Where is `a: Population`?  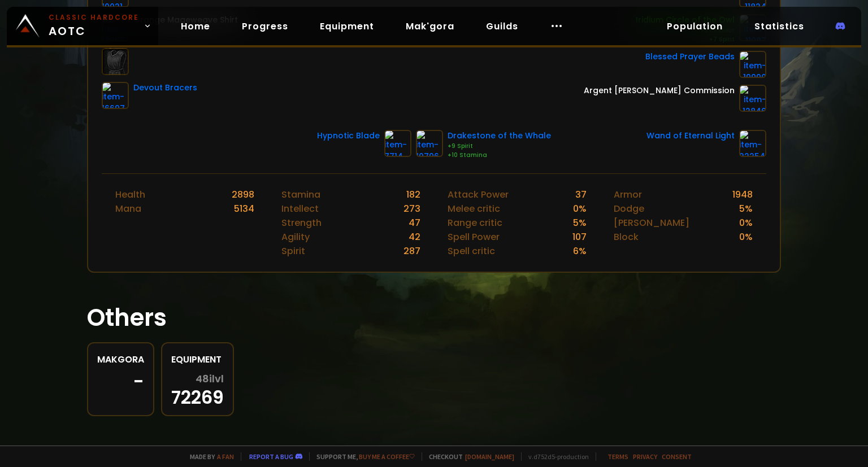
a: Population is located at coordinates (694, 26).